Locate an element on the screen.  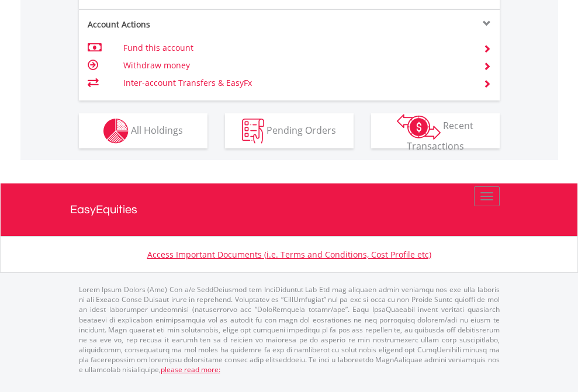
span: All Holdings is located at coordinates (156, 129).